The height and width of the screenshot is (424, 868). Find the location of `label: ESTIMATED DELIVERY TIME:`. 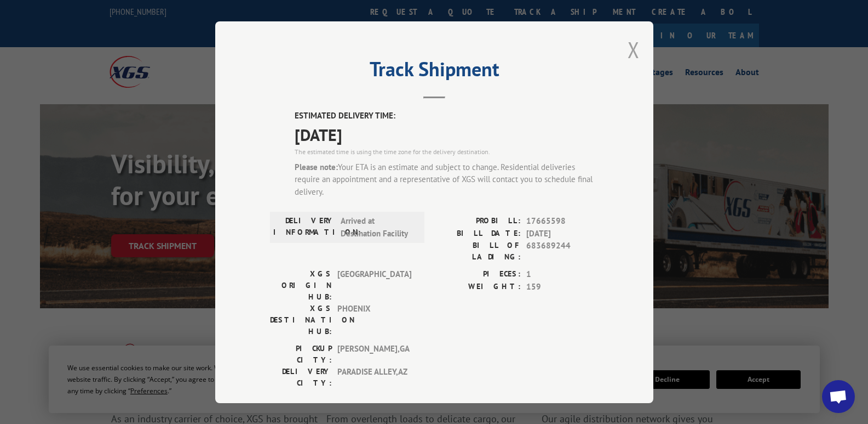

label: ESTIMATED DELIVERY TIME: is located at coordinates (446, 116).